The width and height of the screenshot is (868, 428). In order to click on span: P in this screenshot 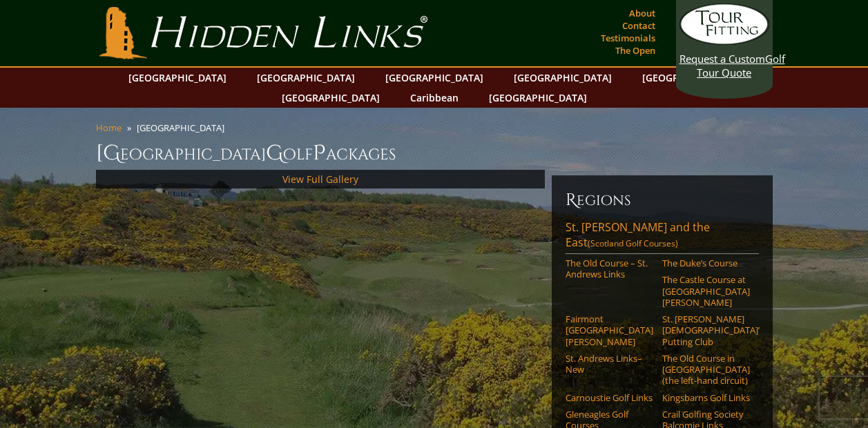, I will do `click(319, 153)`.